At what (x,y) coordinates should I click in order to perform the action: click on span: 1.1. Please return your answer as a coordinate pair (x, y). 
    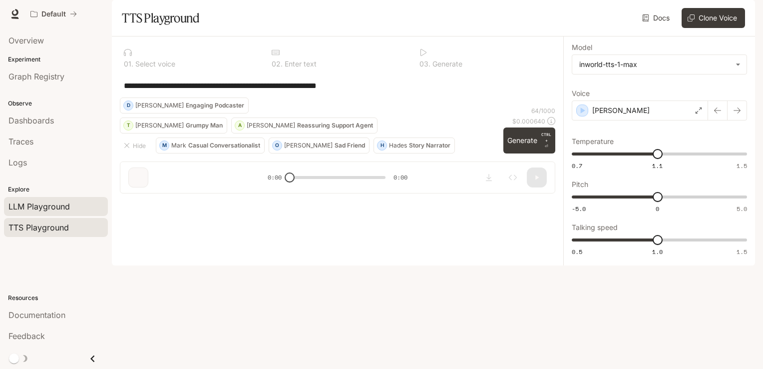
    Looking at the image, I should click on (658, 165).